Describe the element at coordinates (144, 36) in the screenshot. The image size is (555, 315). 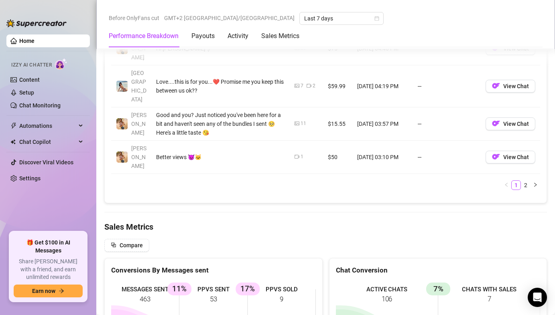
I see `div: Performance Breakdown` at that location.